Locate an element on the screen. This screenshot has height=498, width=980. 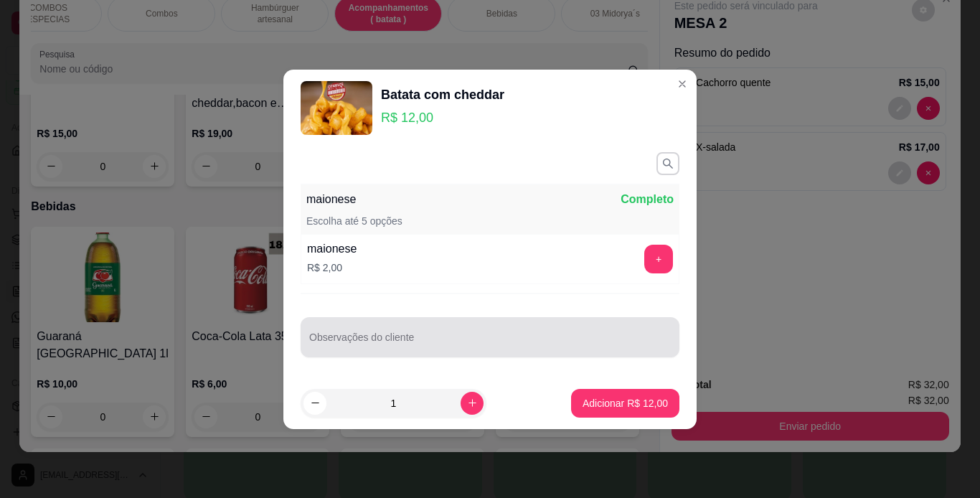
p: Escolha até 5 opções is located at coordinates (354, 221).